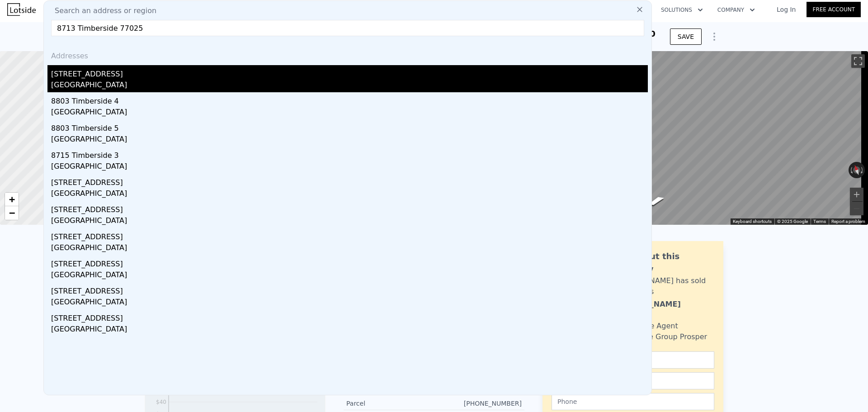 The height and width of the screenshot is (412, 868). I want to click on div: Realty One Group Prosper, so click(660, 337).